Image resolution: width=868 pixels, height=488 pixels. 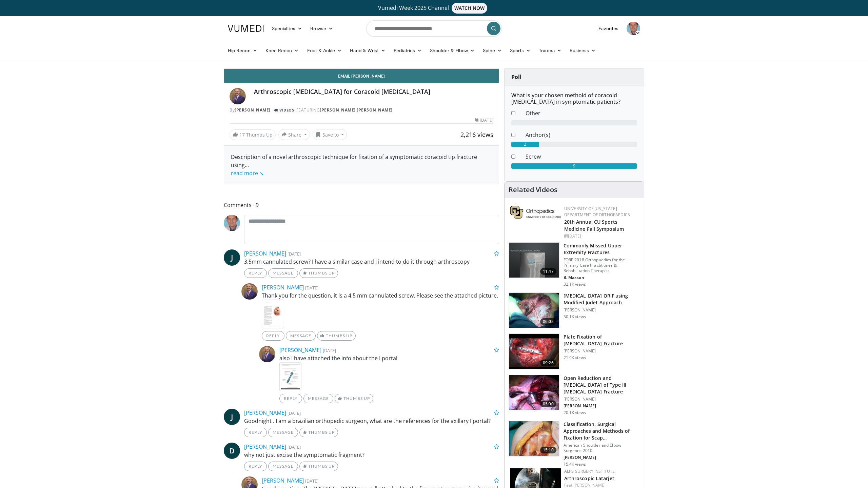 I want to click on input: Search topics, interventions, so click(x=434, y=28).